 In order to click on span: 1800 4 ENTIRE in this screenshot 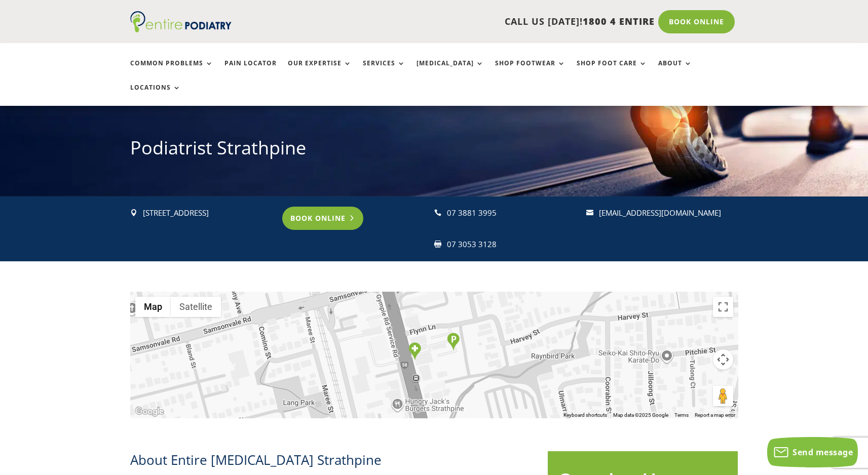, I will do `click(619, 22)`.